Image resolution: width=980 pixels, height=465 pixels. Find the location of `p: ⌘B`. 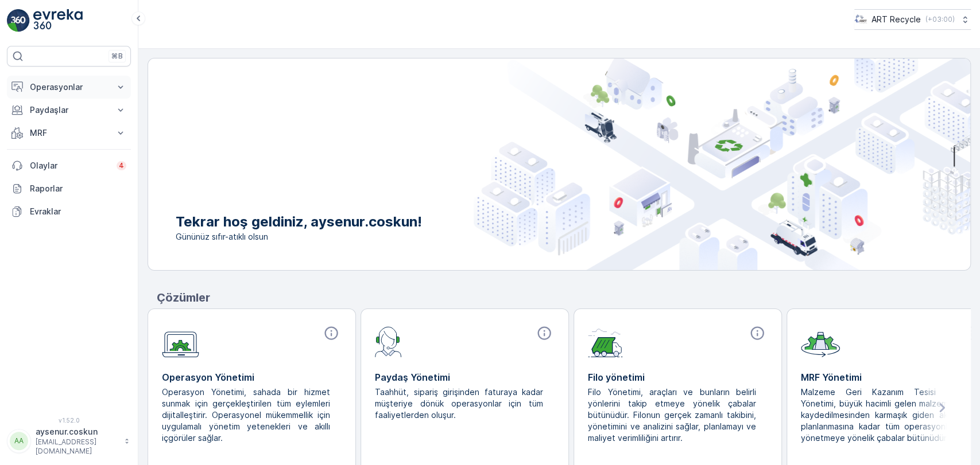

p: ⌘B is located at coordinates (117, 56).